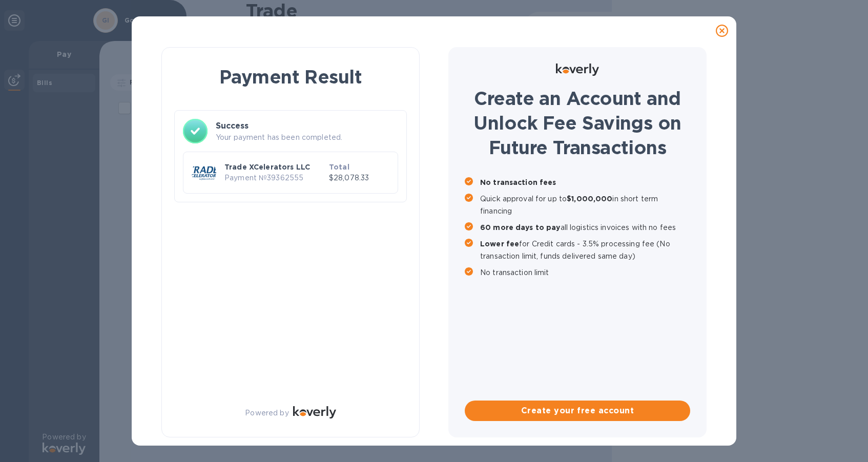  What do you see at coordinates (590, 199) in the screenshot?
I see `b: $1,000,000` at bounding box center [590, 199].